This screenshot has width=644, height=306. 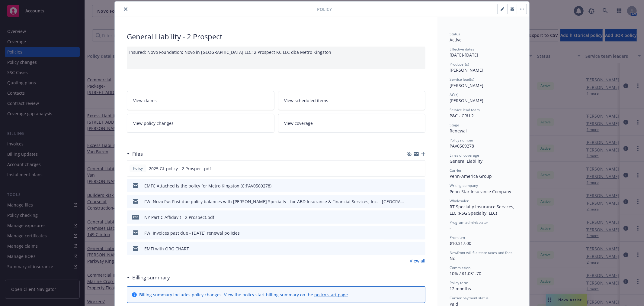 I want to click on span: $10,317.00, so click(x=460, y=243).